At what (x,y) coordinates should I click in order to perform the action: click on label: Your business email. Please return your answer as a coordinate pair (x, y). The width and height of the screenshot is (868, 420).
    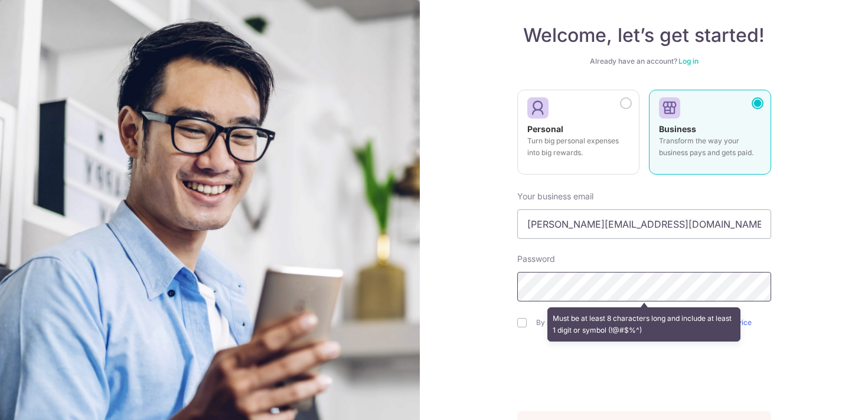
    Looking at the image, I should click on (555, 196).